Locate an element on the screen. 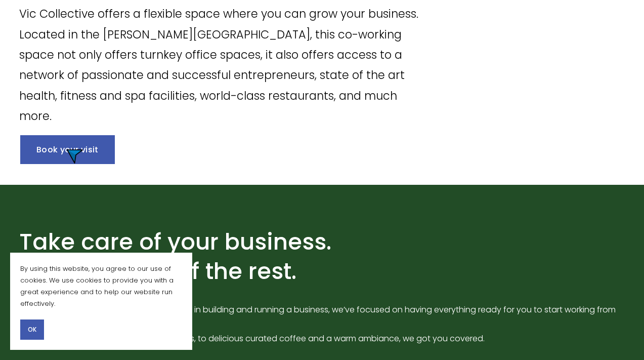 This screenshot has height=360, width=644. p: Vic Collective offers a flexible space where you can grow your business. Located in the [PERSON_N... is located at coordinates (220, 65).